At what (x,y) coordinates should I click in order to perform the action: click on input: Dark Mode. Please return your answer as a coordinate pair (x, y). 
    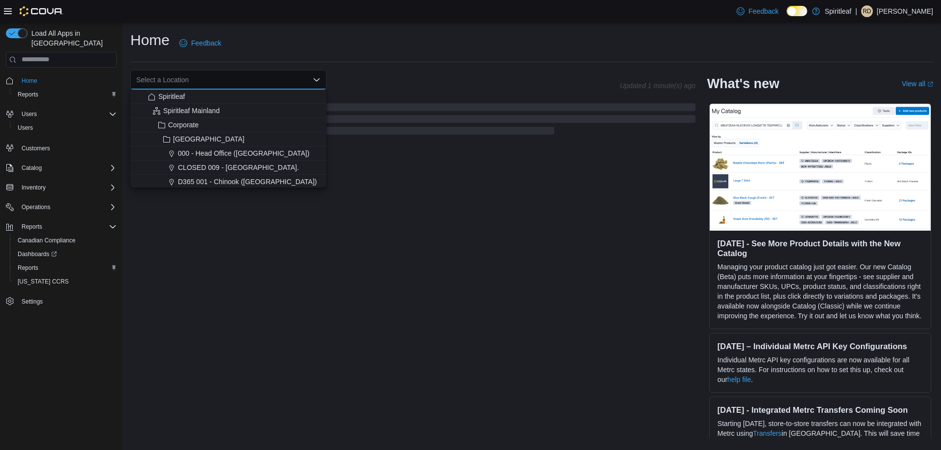
    Looking at the image, I should click on (797, 11).